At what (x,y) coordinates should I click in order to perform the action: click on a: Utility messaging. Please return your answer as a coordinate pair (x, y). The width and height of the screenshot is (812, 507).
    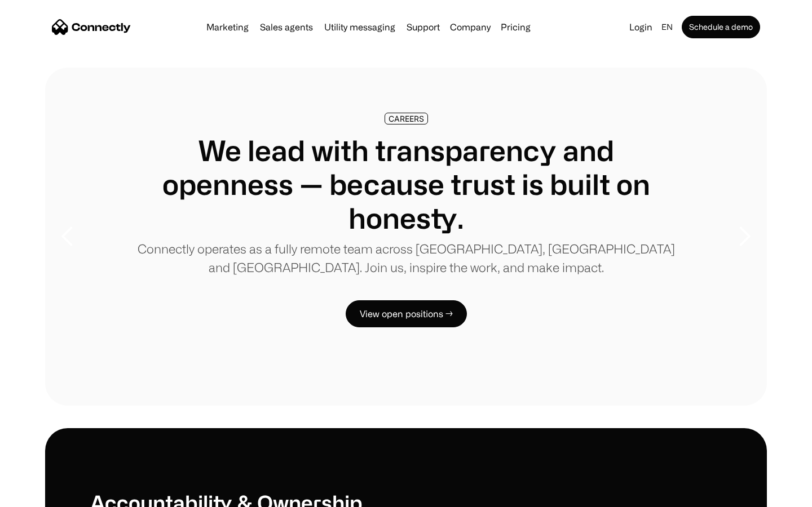
    Looking at the image, I should click on (360, 27).